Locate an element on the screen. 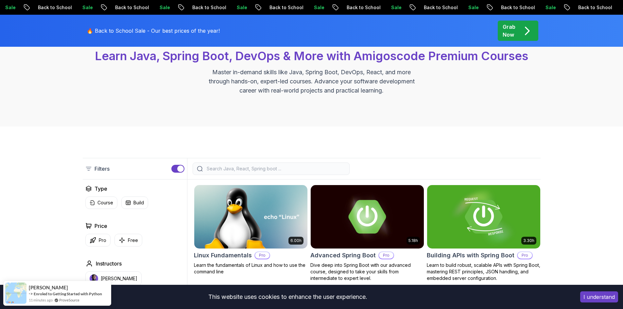 Image resolution: width=623 pixels, height=309 pixels. p: Master in-demand skills like Java, Spring Boot, DevOps, React, and more through hands-on, expert-... is located at coordinates (312, 81).